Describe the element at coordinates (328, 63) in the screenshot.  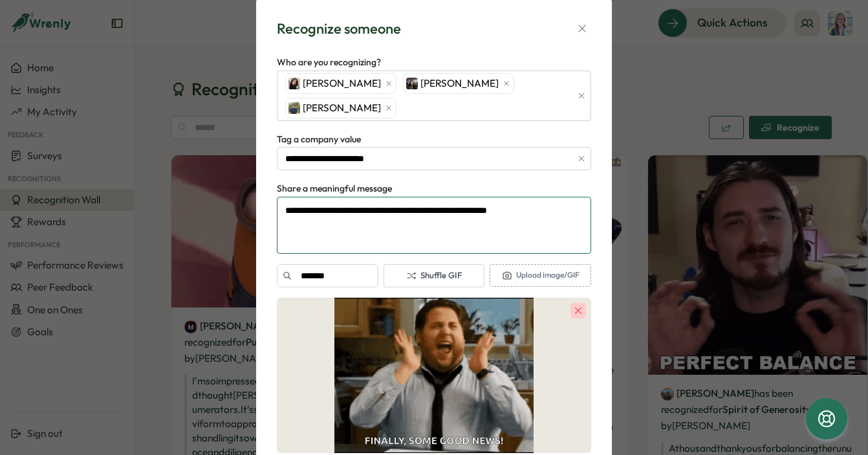
I see `label: Who are you recognizing?` at that location.